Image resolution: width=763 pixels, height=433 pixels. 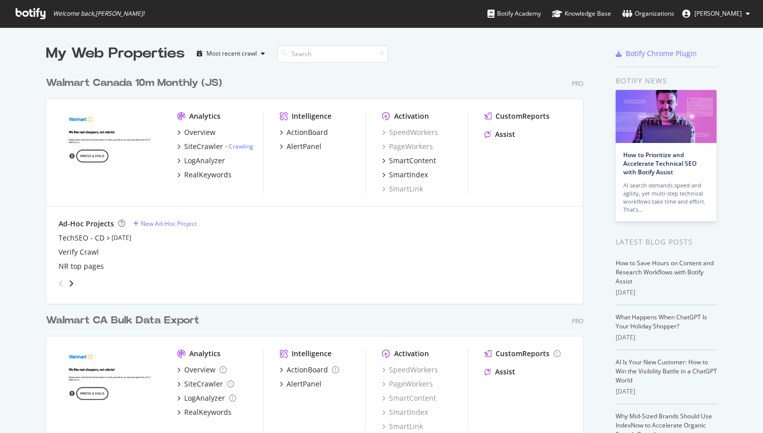 I want to click on a: SmartIndex, so click(x=405, y=412).